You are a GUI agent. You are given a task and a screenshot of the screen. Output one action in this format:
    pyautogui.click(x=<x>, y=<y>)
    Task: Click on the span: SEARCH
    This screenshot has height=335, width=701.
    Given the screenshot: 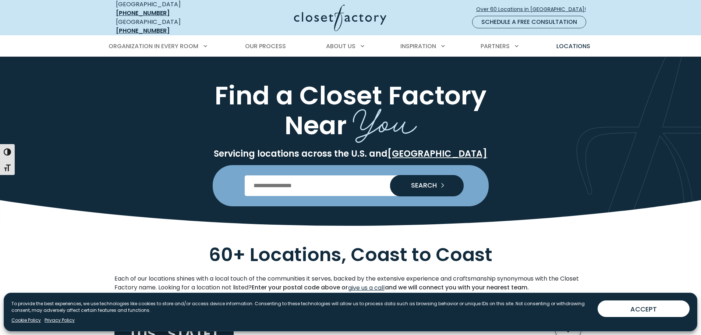 What is the action you would take?
    pyautogui.click(x=421, y=186)
    